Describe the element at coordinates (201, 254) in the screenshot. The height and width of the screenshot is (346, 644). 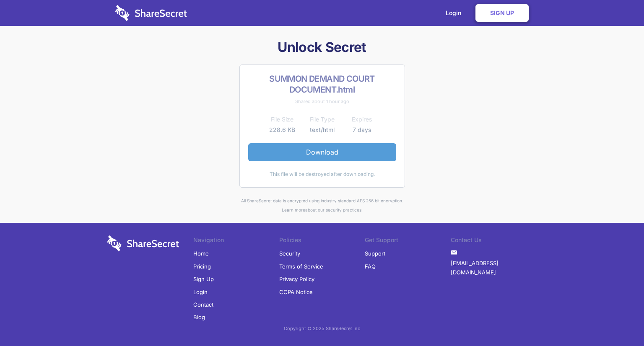
I see `a: Home` at that location.